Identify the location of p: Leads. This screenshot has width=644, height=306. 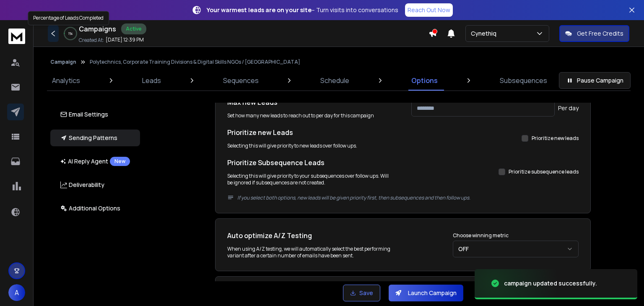
(151, 81).